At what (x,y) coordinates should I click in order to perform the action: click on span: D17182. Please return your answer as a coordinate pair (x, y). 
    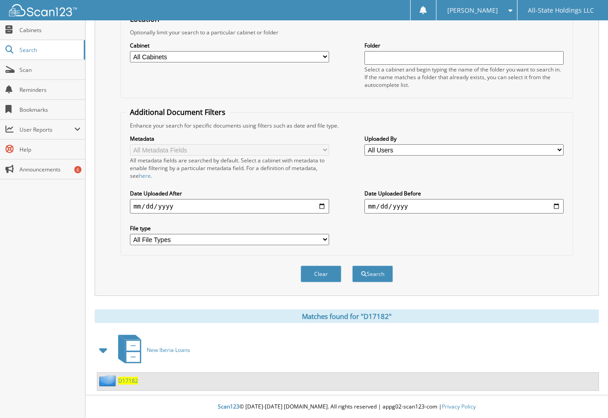
    Looking at the image, I should click on (128, 381).